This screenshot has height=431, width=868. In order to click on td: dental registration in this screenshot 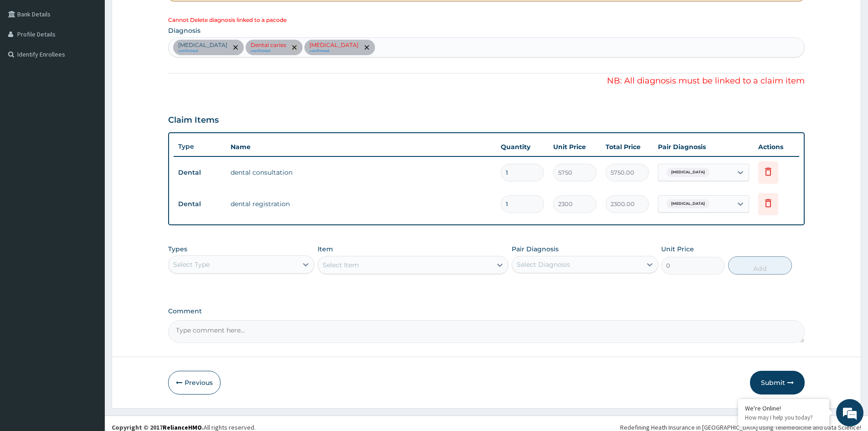, I will do `click(361, 204)`.